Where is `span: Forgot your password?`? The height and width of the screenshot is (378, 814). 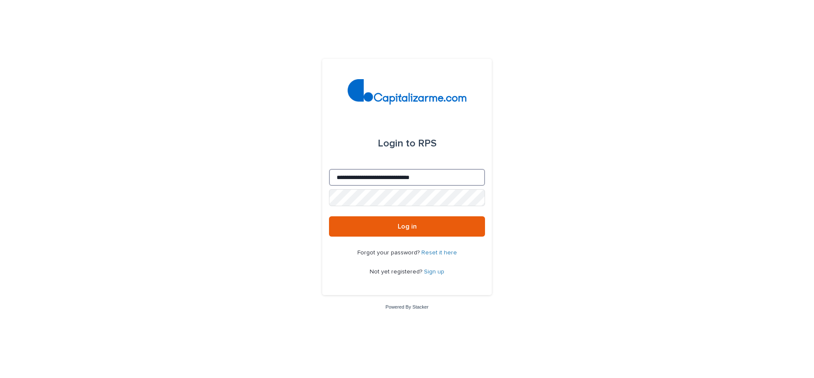 span: Forgot your password? is located at coordinates (389, 253).